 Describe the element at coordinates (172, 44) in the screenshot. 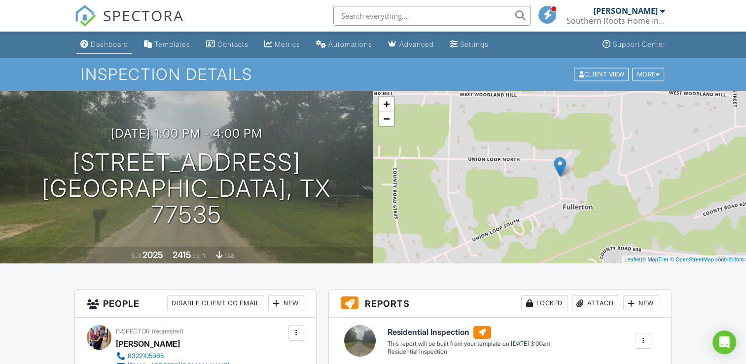

I see `div: Templates` at that location.